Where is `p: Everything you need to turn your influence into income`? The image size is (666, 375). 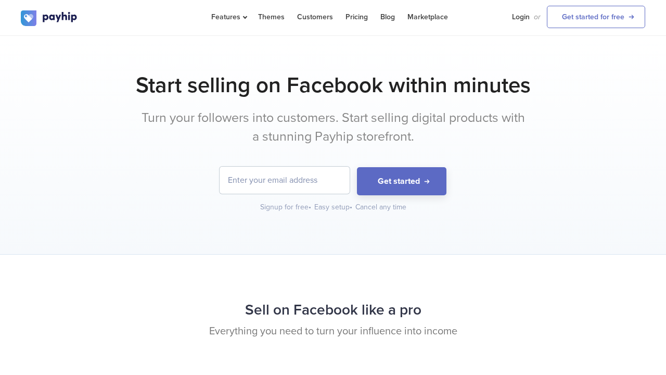 p: Everything you need to turn your influence into income is located at coordinates (333, 331).